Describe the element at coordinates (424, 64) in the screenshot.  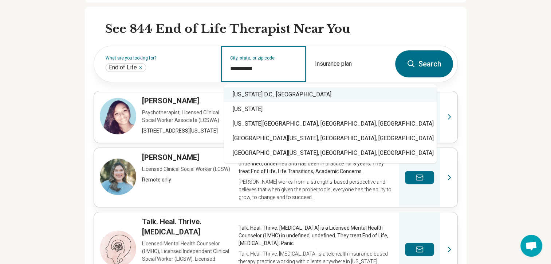
I see `button: Search` at that location.